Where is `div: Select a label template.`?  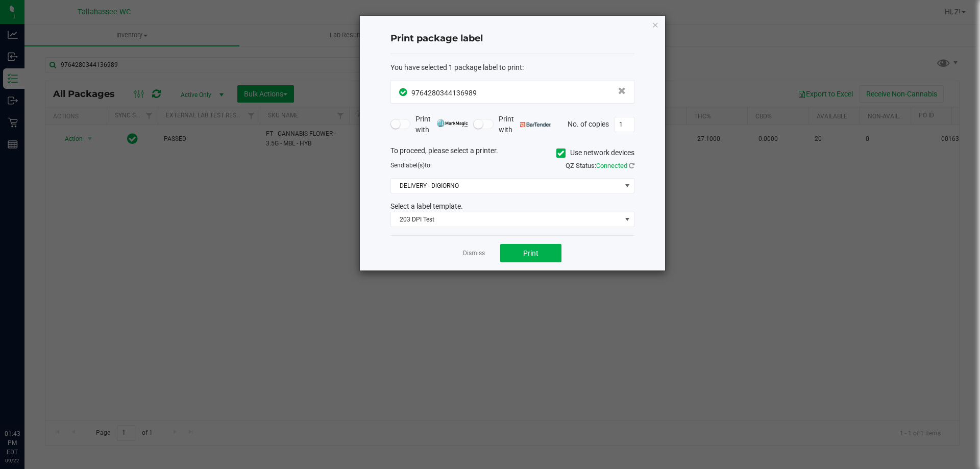
div: Select a label template. is located at coordinates (513, 206).